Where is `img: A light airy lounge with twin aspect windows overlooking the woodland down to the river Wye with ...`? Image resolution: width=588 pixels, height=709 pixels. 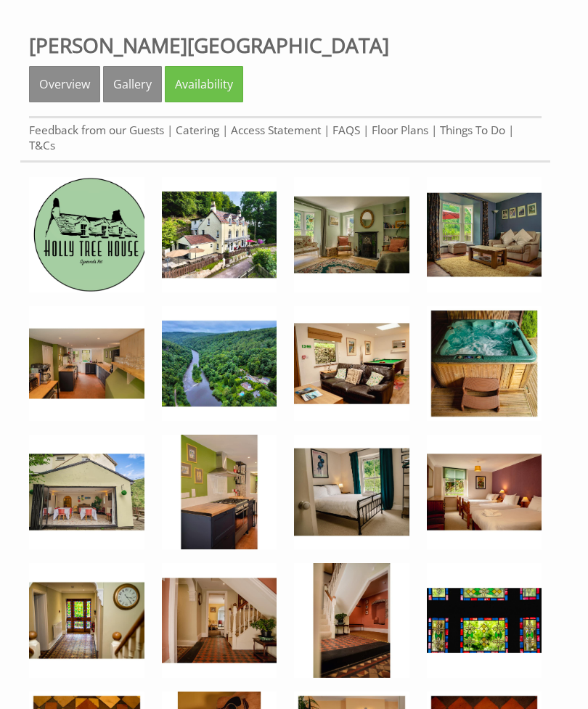 img: A light airy lounge with twin aspect windows overlooking the woodland down to the river Wye with ... is located at coordinates (352, 235).